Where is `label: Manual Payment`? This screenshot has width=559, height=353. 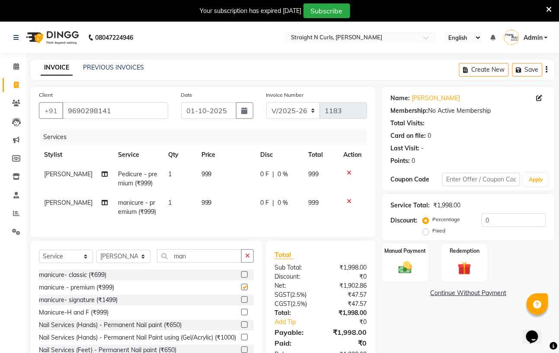
label: Manual Payment is located at coordinates (405, 251).